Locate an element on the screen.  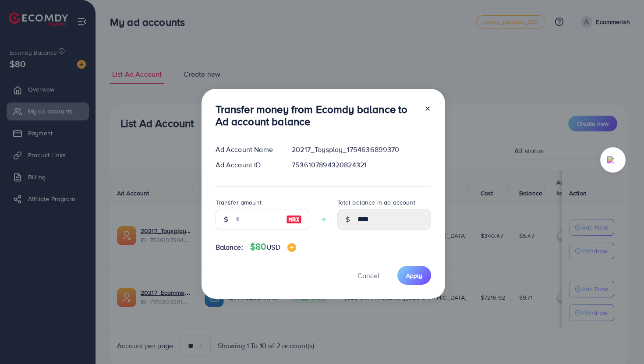
div: Ad Account Name is located at coordinates (247, 150).